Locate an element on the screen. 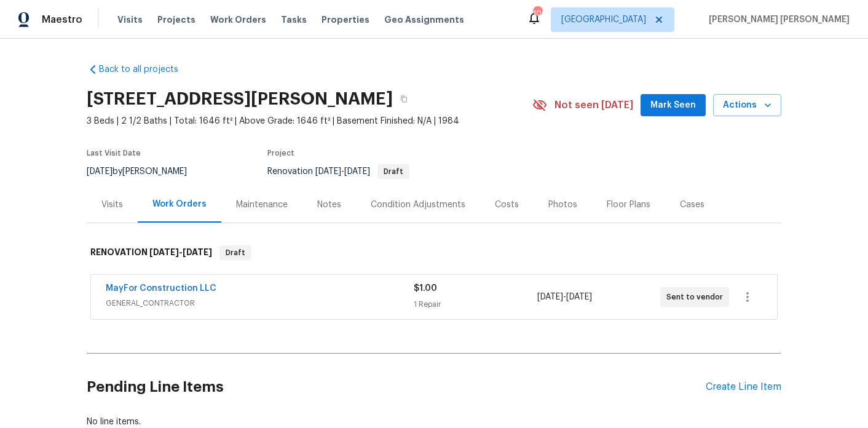 This screenshot has height=428, width=868. span: Actions is located at coordinates (747, 105).